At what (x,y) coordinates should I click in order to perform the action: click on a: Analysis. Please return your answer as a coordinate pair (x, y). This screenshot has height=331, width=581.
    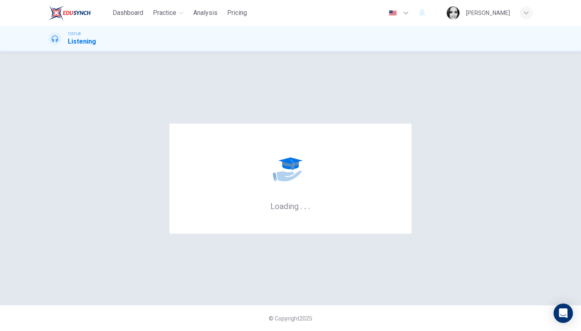
    Looking at the image, I should click on (205, 13).